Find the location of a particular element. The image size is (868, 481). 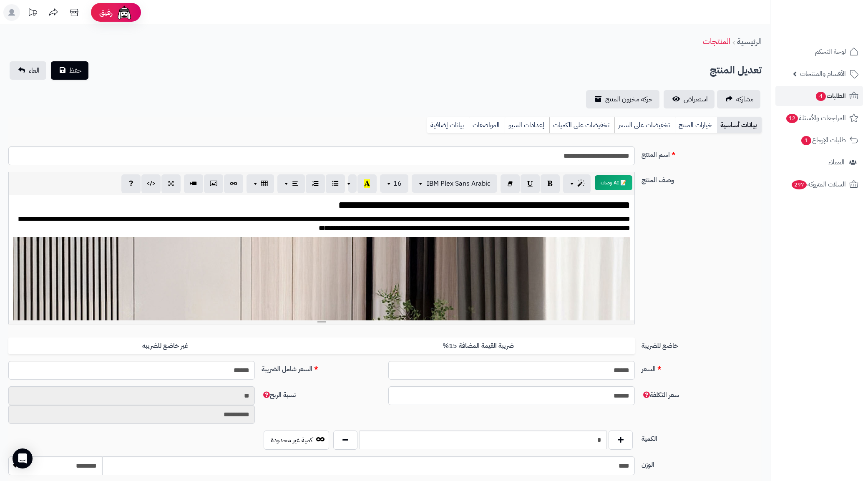

span: 4 is located at coordinates (821, 97).